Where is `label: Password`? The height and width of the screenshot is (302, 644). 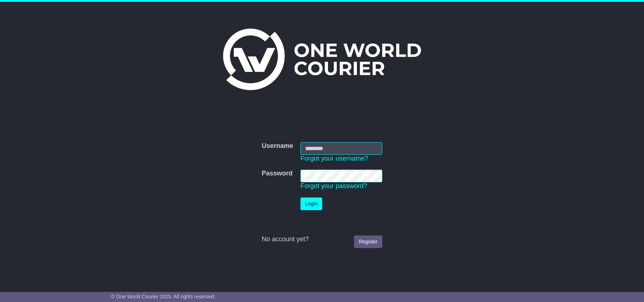 label: Password is located at coordinates (277, 174).